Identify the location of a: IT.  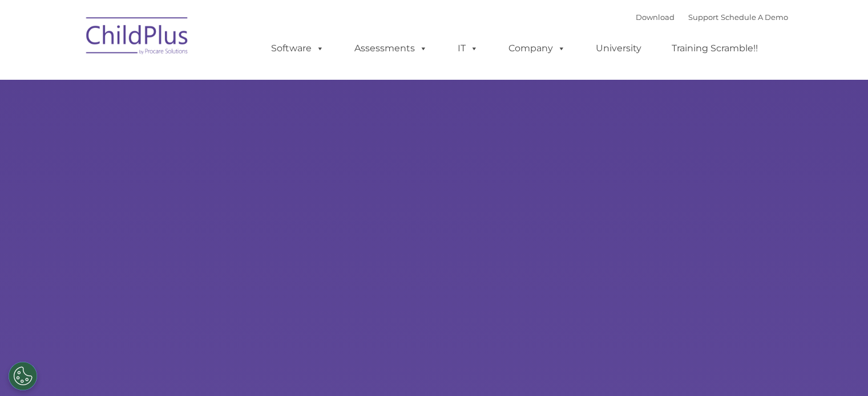
(468, 48).